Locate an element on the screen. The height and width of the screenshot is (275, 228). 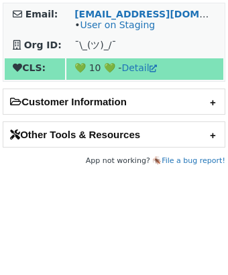
footer: App not working? 🪳 is located at coordinates (114, 161).